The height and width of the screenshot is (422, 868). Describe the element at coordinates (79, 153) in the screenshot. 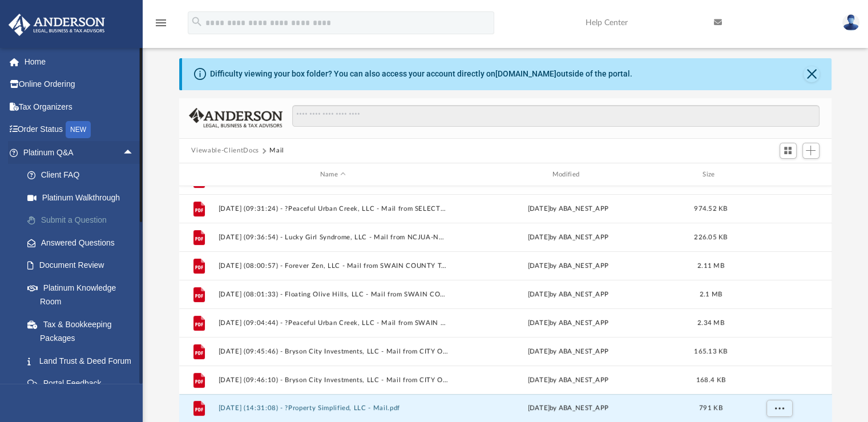

I see `a: Platinum Q&Aarrow_drop_up` at that location.